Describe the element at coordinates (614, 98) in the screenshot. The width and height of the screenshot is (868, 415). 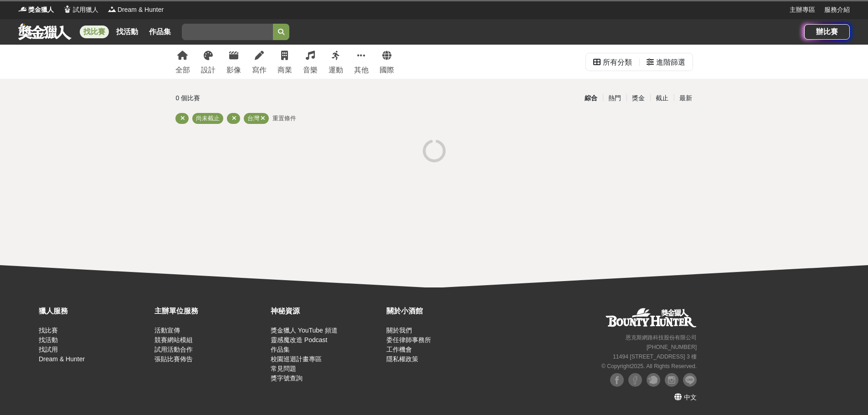
I see `div: 熱門` at that location.